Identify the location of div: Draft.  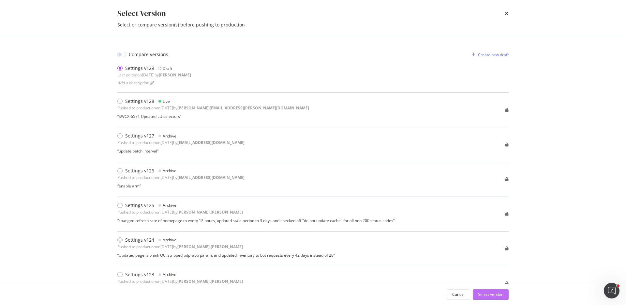
(167, 68).